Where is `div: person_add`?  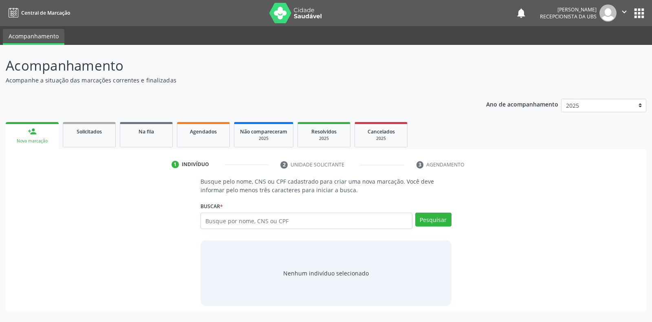
div: person_add is located at coordinates (32, 131).